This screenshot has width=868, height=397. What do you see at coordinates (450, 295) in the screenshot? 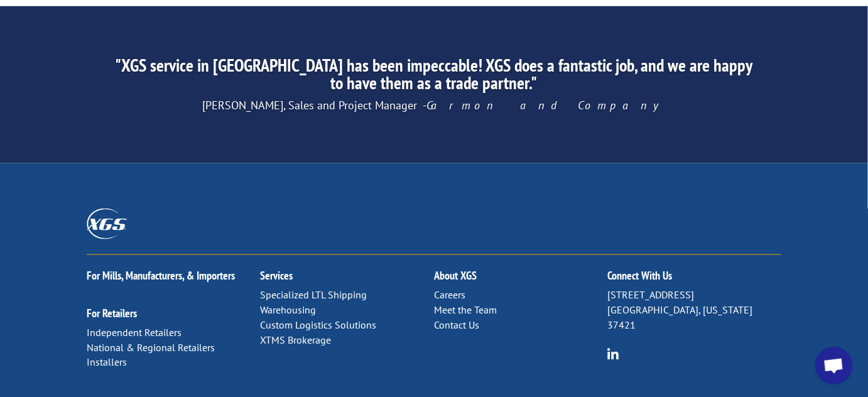
I see `a: Careers` at bounding box center [450, 295].